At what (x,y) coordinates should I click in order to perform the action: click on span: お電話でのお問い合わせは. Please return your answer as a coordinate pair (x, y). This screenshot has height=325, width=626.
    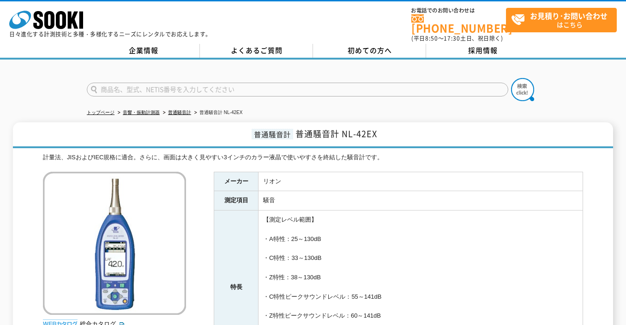
    Looking at the image, I should click on (459, 11).